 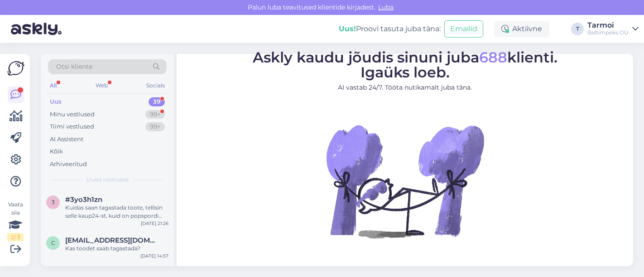 What do you see at coordinates (56, 102) in the screenshot?
I see `div: Uus` at bounding box center [56, 102].